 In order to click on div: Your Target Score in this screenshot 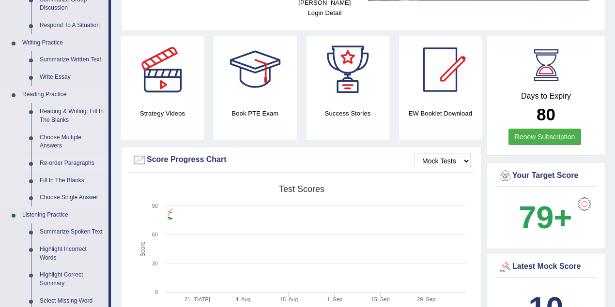, I will do `click(546, 176)`.